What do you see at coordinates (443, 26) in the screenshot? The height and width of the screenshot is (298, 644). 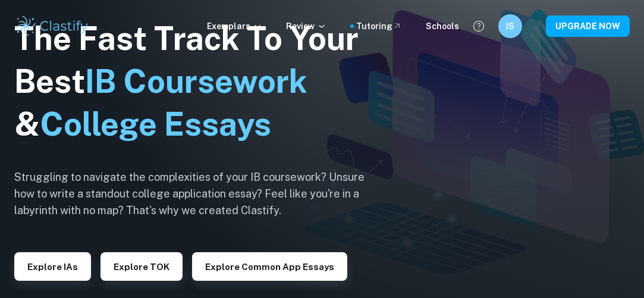 I see `div: Schools` at bounding box center [443, 26].